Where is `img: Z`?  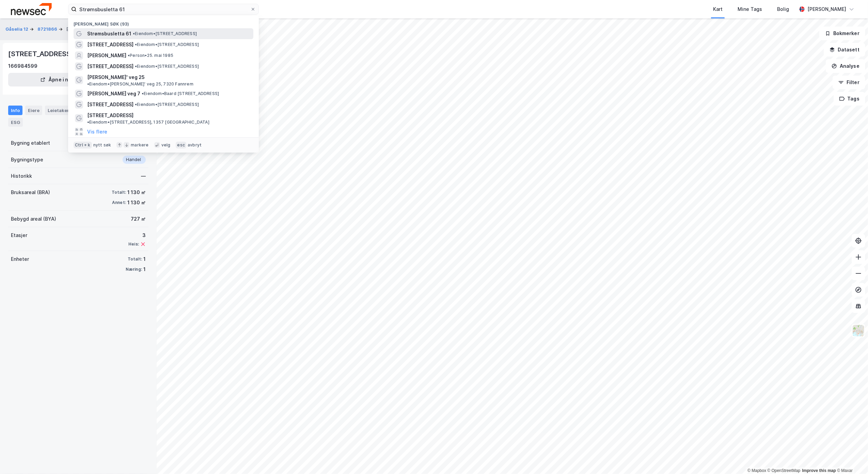 img: Z is located at coordinates (858, 330).